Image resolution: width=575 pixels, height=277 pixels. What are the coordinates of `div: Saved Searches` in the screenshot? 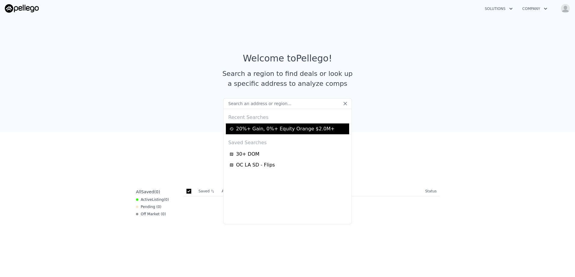 It's located at (287, 141).